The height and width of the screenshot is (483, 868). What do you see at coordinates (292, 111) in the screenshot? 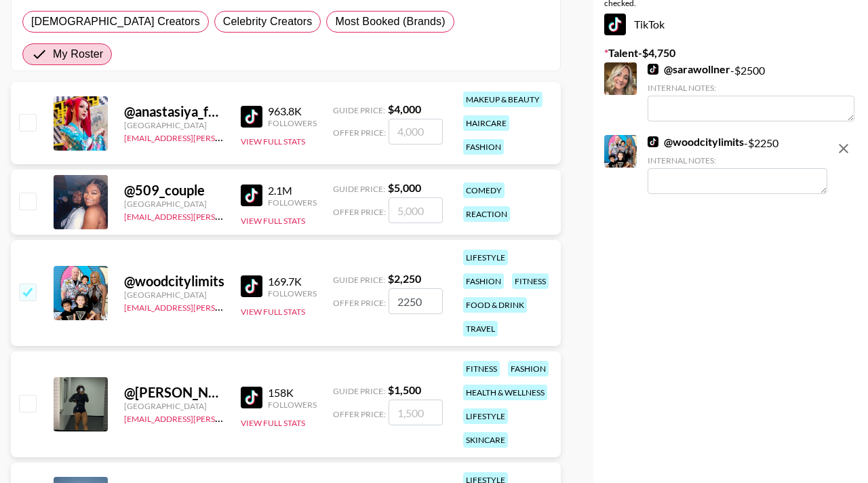
I see `div: 963.8K` at bounding box center [292, 111].